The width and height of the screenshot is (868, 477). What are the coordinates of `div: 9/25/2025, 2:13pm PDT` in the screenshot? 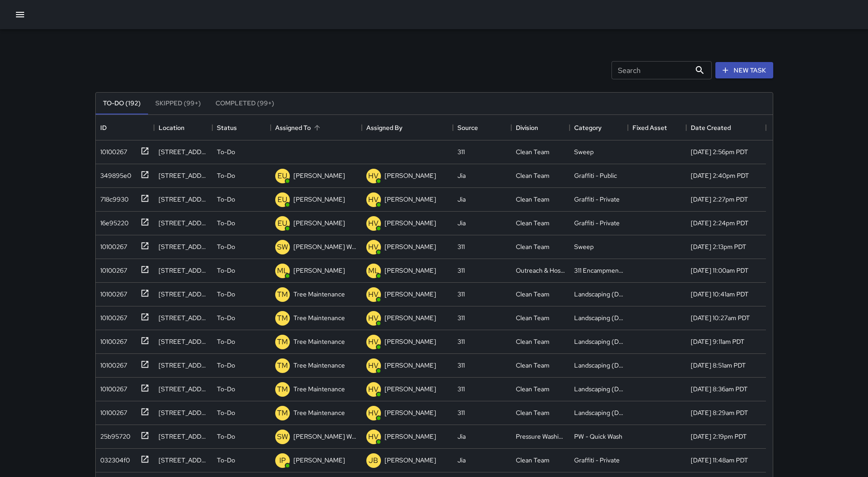 It's located at (719, 247).